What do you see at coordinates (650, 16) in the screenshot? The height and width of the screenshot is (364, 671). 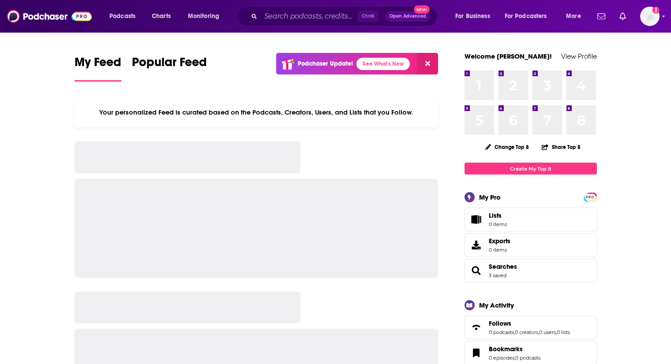 I see `span: Logged in as GregKubie` at bounding box center [650, 16].